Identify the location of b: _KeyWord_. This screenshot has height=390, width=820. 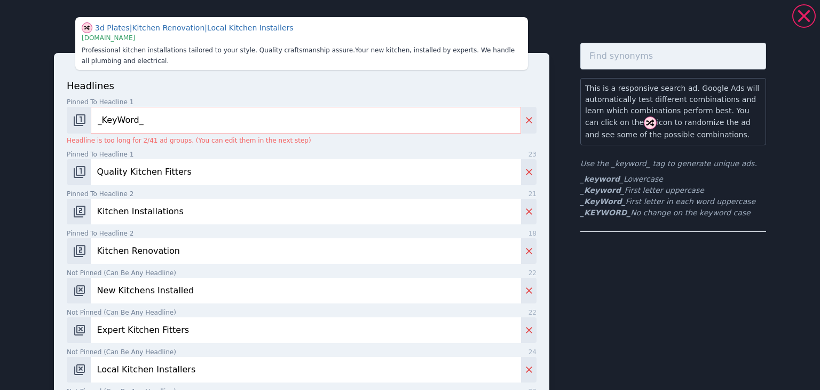
(603, 201).